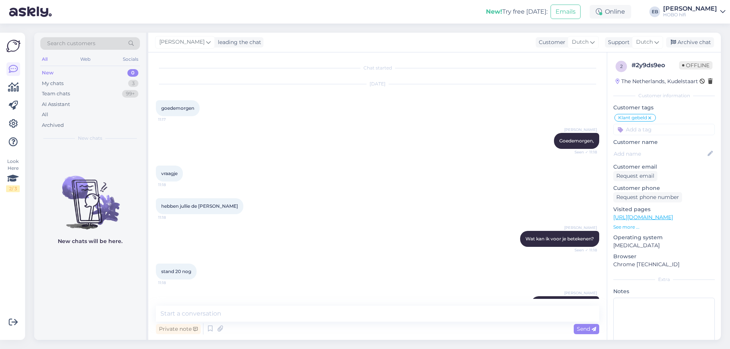  What do you see at coordinates (71, 43) in the screenshot?
I see `span: Search customers` at bounding box center [71, 43].